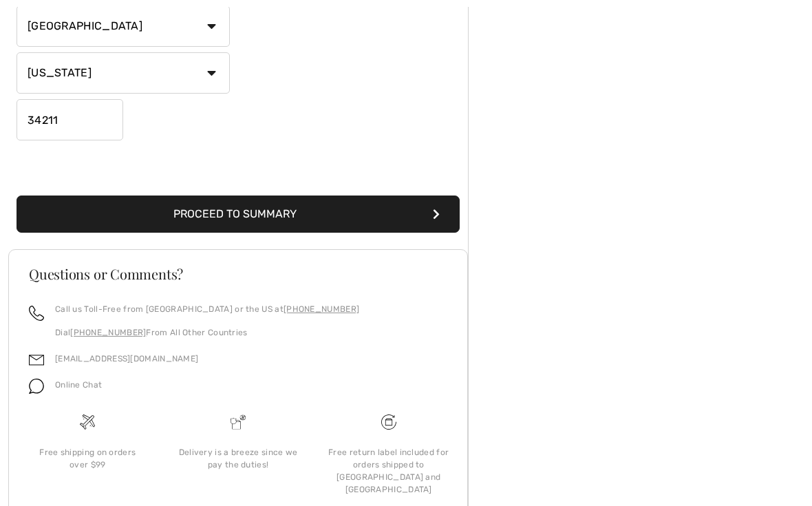  Describe the element at coordinates (238, 458) in the screenshot. I see `div: Delivery is a breeze since we pay the duties!` at that location.